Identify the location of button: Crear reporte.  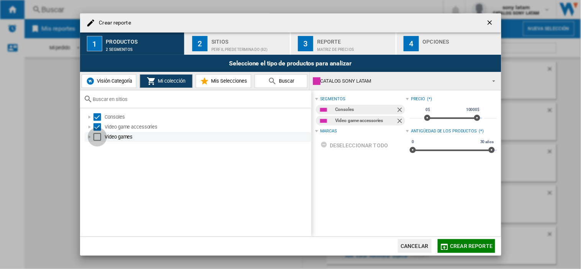
(467, 246).